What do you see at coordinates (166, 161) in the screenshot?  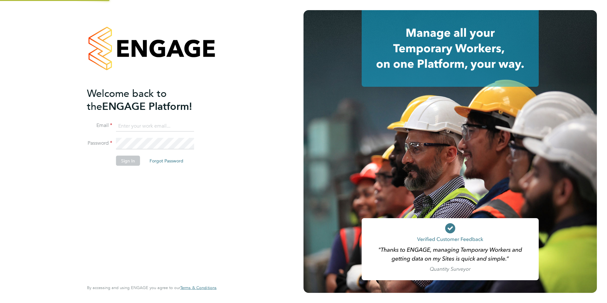 I see `button: Forgot Password` at bounding box center [166, 161].